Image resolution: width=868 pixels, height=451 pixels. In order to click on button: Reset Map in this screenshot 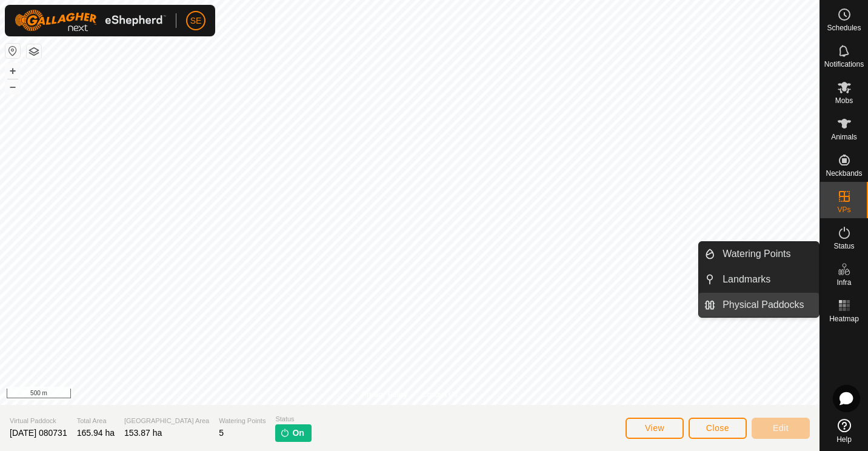, I will do `click(13, 51)`.